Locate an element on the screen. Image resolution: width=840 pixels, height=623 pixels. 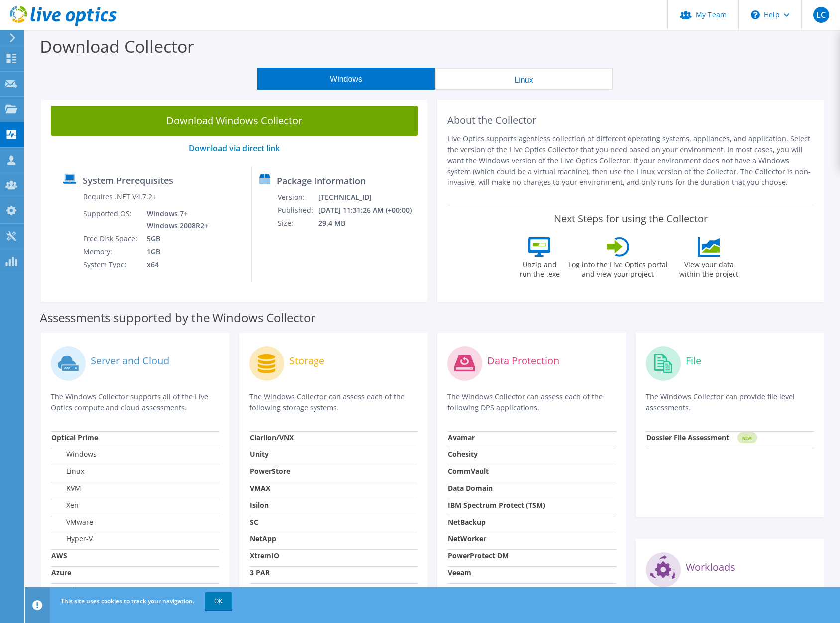
label: Server and Cloud is located at coordinates (130, 361).